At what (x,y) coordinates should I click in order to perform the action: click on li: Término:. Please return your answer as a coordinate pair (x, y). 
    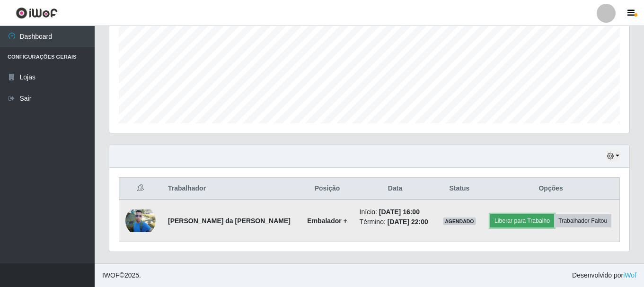
    Looking at the image, I should click on (395, 222).